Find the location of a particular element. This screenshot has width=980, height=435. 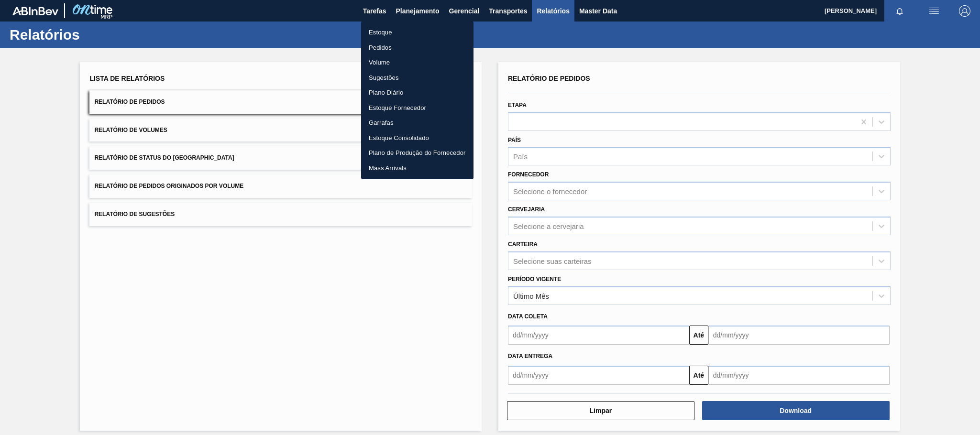

a: Garrafas is located at coordinates (417, 123).